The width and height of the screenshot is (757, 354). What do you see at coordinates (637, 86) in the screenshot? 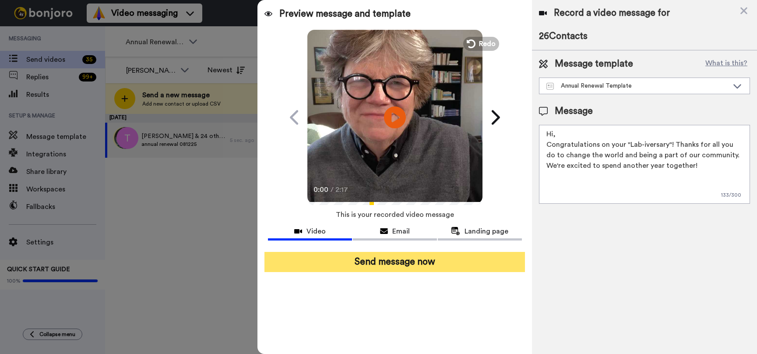
I see `div: Annual Renewal Template` at bounding box center [637, 86].